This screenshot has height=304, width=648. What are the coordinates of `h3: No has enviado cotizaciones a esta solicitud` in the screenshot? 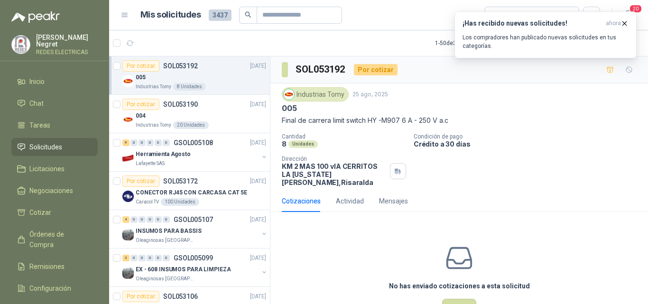 It's located at (459, 286).